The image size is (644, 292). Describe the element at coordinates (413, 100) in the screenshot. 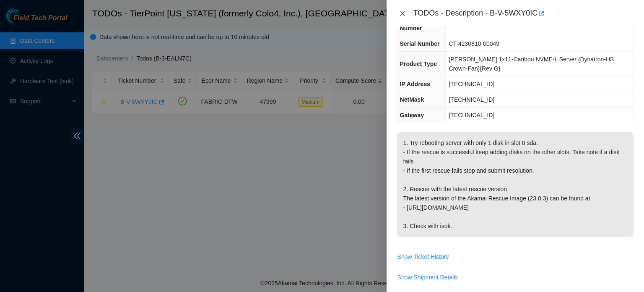

I see `span: NetMask` at that location.